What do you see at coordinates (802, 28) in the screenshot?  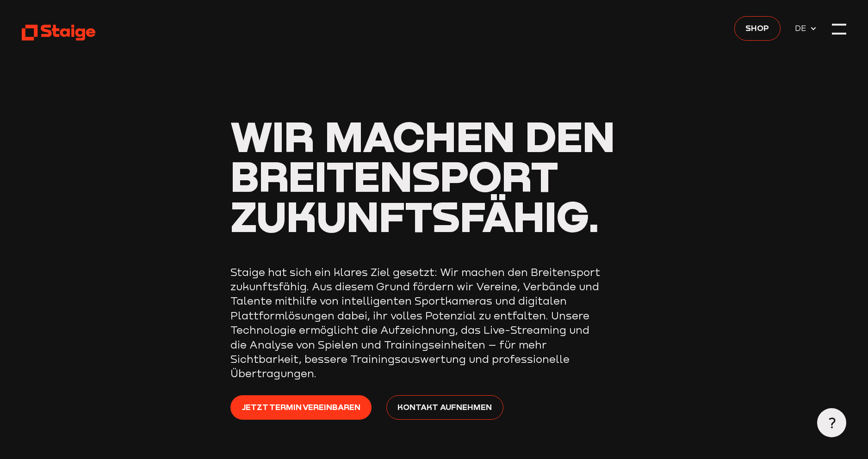 I see `span: DE` at bounding box center [802, 28].